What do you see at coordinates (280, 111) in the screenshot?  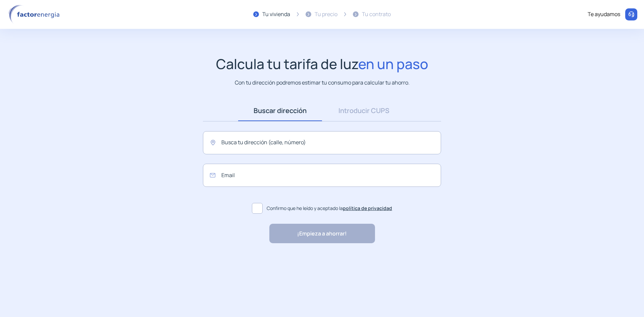 I see `a: Buscar dirección` at bounding box center [280, 111].